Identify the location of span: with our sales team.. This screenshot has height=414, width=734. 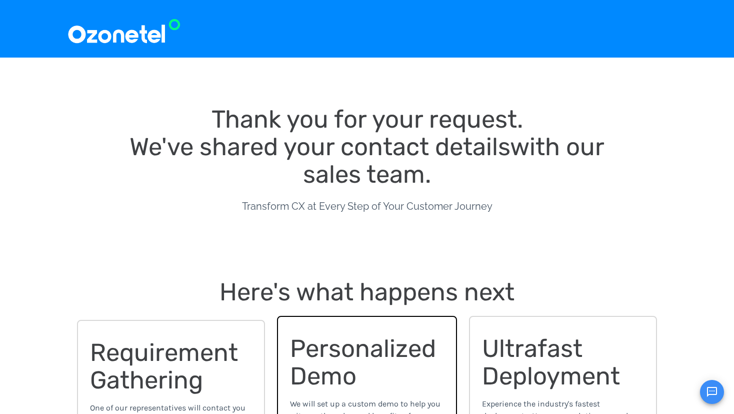
(457, 160).